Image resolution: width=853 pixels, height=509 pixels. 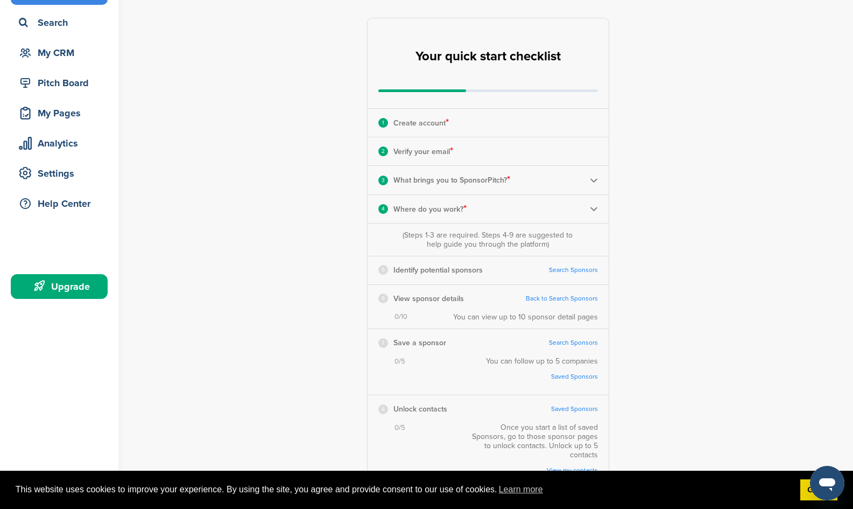 I want to click on div: 6, so click(x=383, y=298).